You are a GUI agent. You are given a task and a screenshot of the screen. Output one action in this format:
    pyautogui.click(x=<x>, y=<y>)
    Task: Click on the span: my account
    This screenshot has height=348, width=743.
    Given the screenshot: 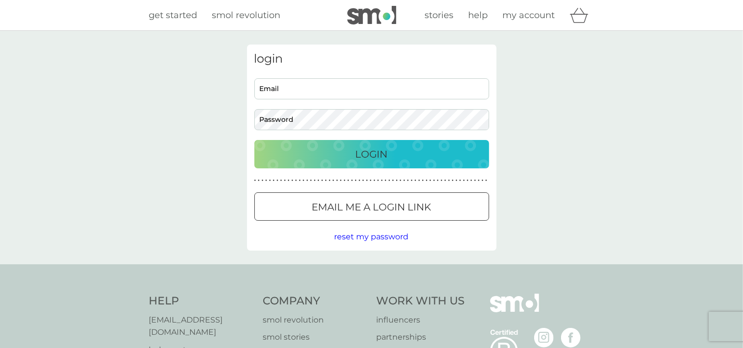 What is the action you would take?
    pyautogui.click(x=528, y=15)
    